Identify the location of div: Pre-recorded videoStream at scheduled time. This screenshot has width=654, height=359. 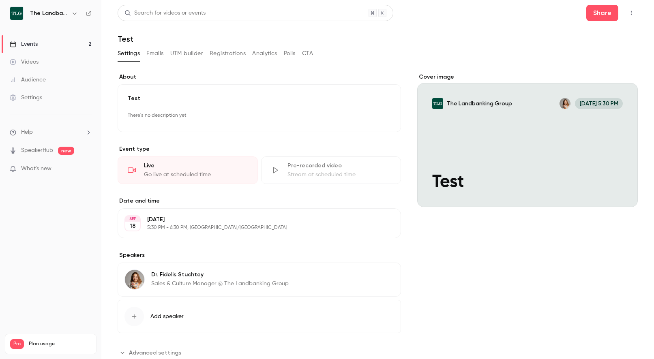
(331, 170).